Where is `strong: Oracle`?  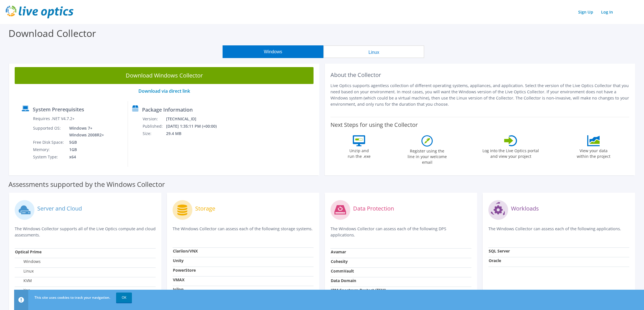 strong: Oracle is located at coordinates (495, 261).